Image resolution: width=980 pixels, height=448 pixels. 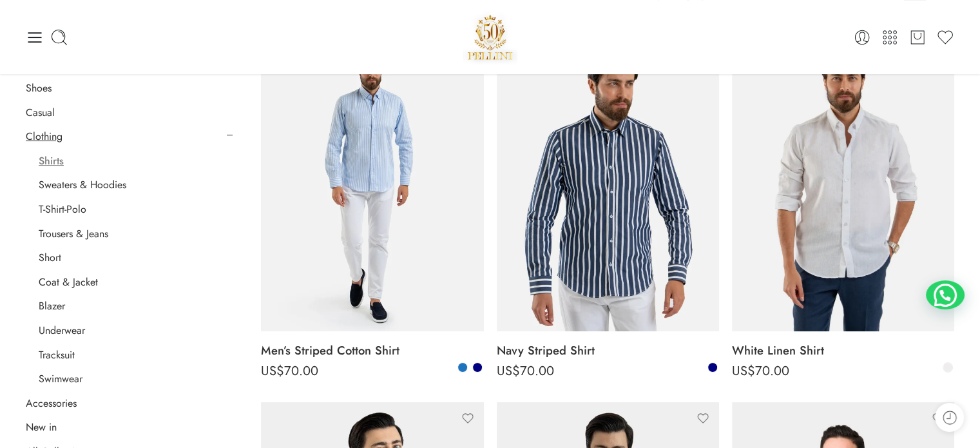 I want to click on a: Swimwear, so click(x=60, y=379).